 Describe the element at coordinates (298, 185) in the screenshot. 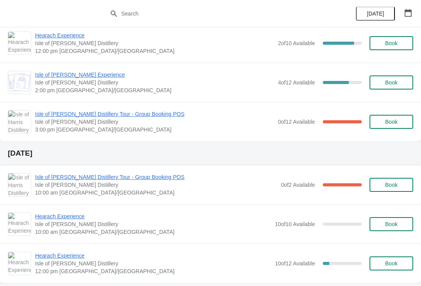

I see `span: 0 of 2 Available` at that location.